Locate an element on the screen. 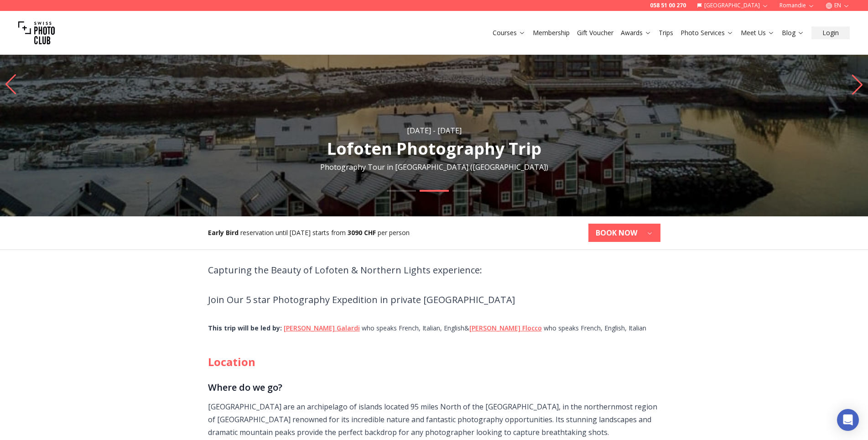 Image resolution: width=868 pixels, height=440 pixels. button: Login is located at coordinates (831, 33).